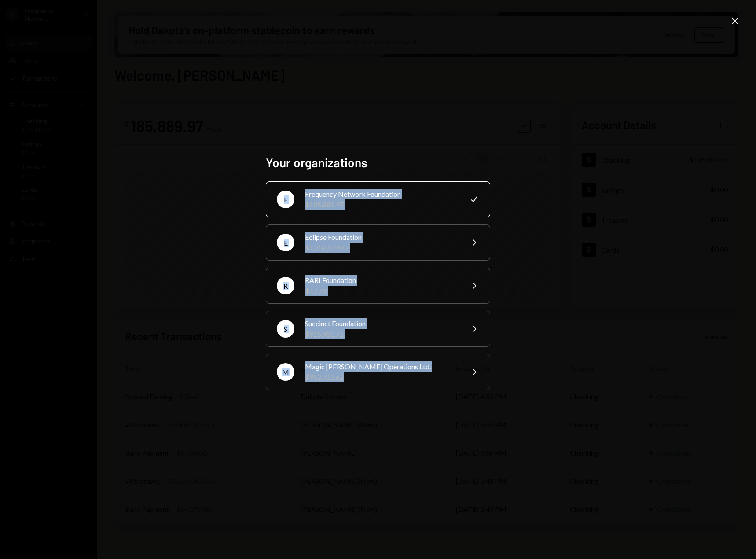 The image size is (756, 559). What do you see at coordinates (381, 280) in the screenshot?
I see `div: RARI Foundation` at bounding box center [381, 280].